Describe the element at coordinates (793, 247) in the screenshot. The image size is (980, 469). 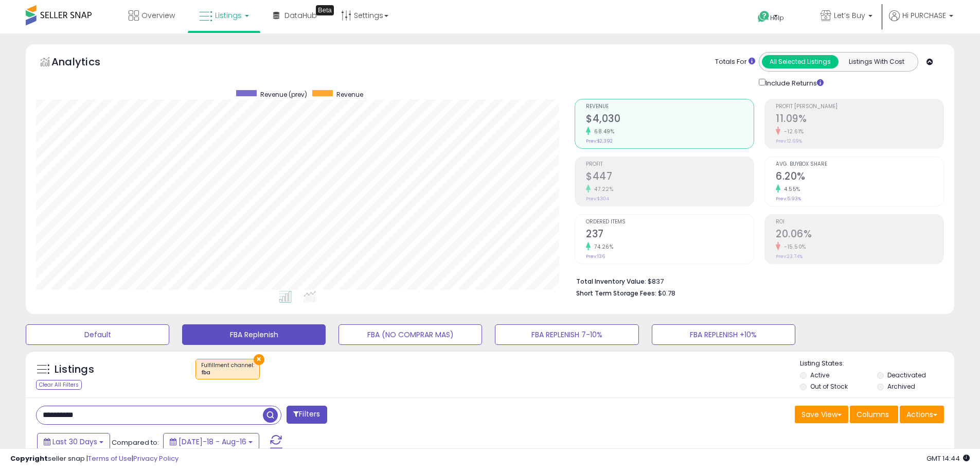
I see `small: -15.50%` at that location.